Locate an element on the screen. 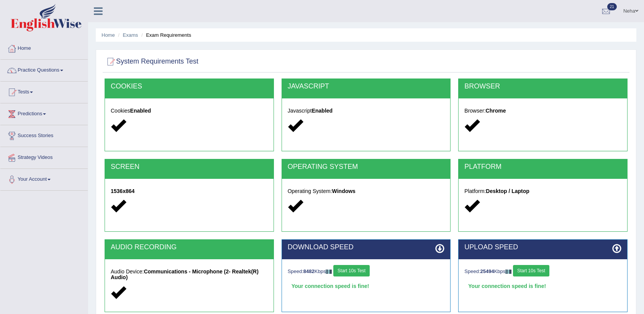  strong: 25494 is located at coordinates (487, 271).